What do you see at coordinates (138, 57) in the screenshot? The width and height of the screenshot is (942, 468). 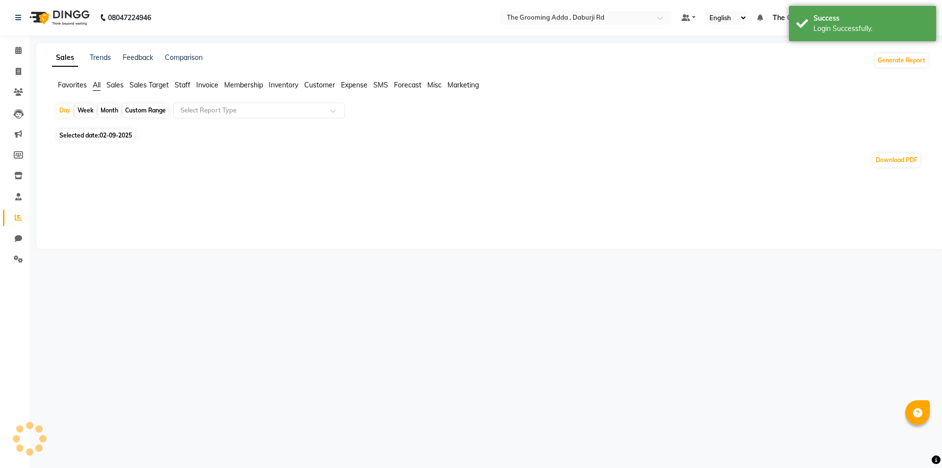 I see `a: Feedback` at bounding box center [138, 57].